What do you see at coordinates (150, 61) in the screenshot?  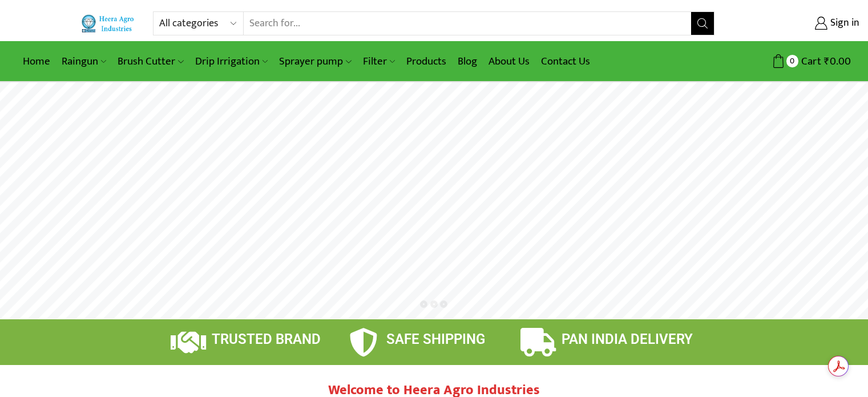 I see `a: Brush Cutter` at bounding box center [150, 61].